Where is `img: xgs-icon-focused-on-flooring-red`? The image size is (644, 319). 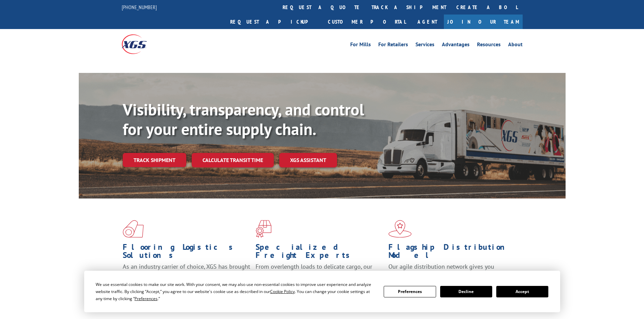 img: xgs-icon-focused-on-flooring-red is located at coordinates (263, 229).